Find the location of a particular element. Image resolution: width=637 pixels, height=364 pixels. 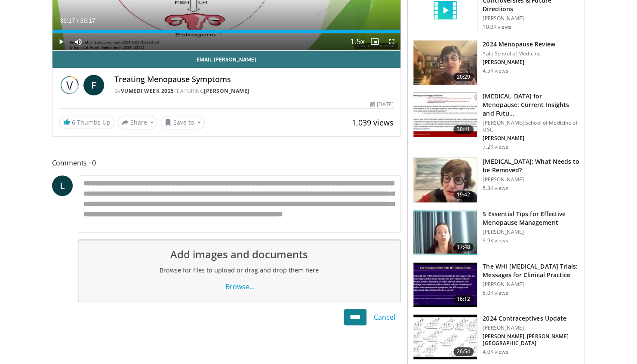

p: 3.9K views is located at coordinates (495, 241).